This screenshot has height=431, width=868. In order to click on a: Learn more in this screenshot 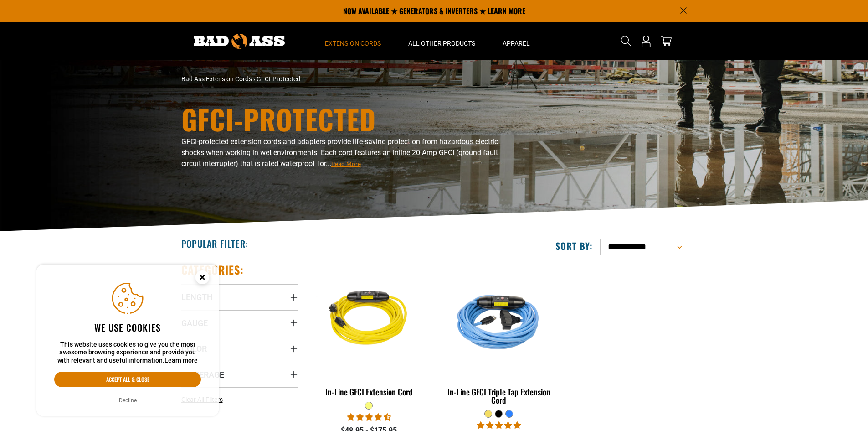, I will do `click(181, 361)`.